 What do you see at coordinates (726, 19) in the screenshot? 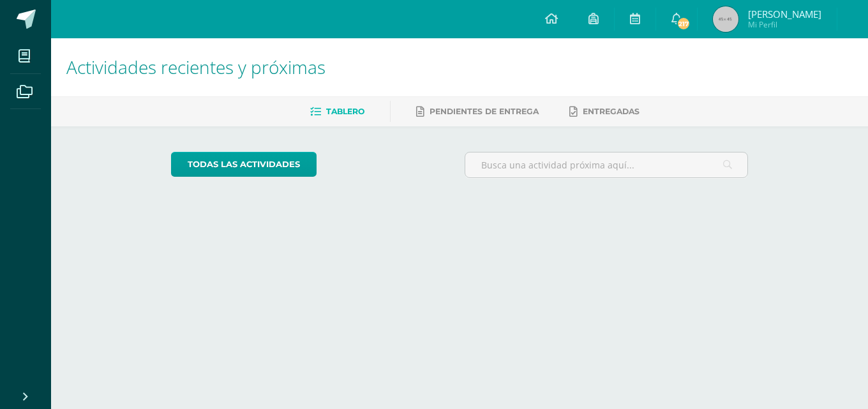
I see `img: 45x45` at bounding box center [726, 19].